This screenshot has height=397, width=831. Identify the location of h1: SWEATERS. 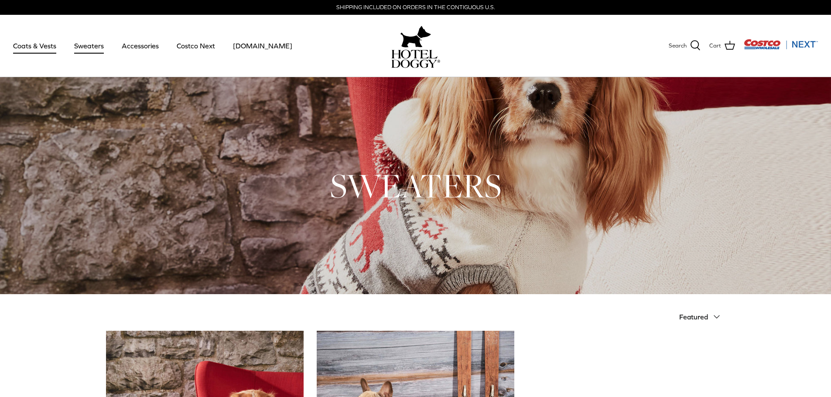
(416, 186).